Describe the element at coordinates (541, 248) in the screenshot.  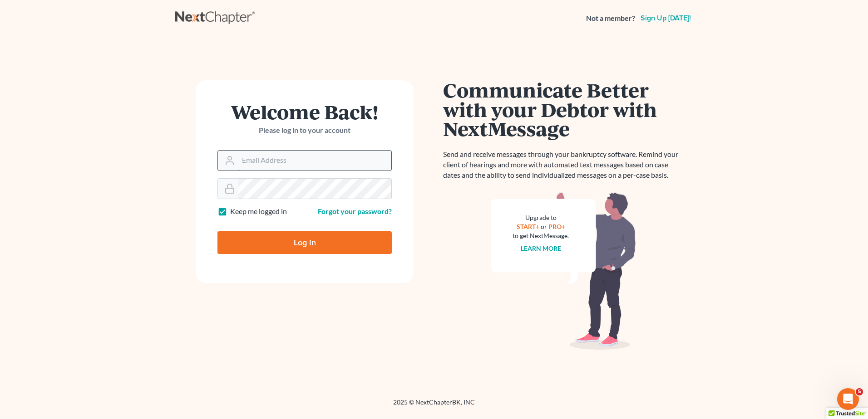
I see `a: Learn more` at that location.